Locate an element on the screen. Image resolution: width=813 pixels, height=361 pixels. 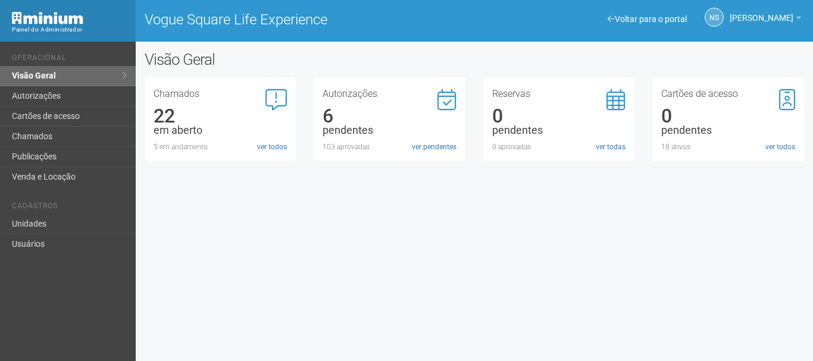
div: 103 aprovadas is located at coordinates (389, 147).